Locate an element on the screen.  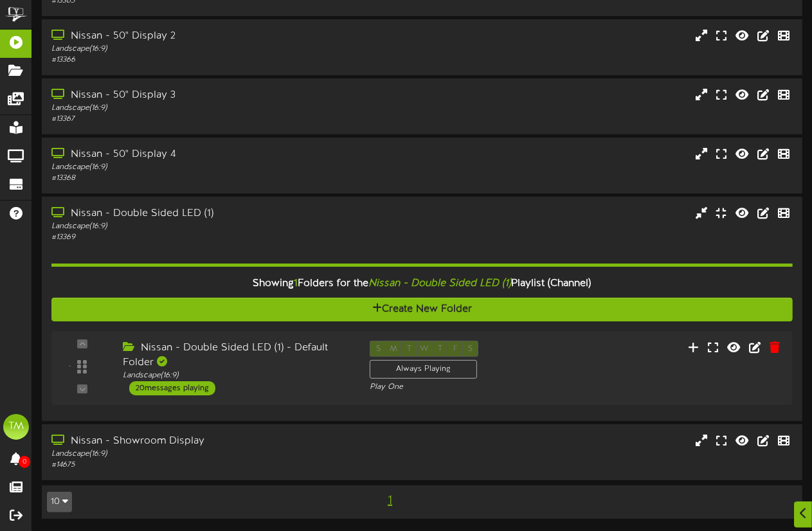
span: 0 is located at coordinates (24, 462).